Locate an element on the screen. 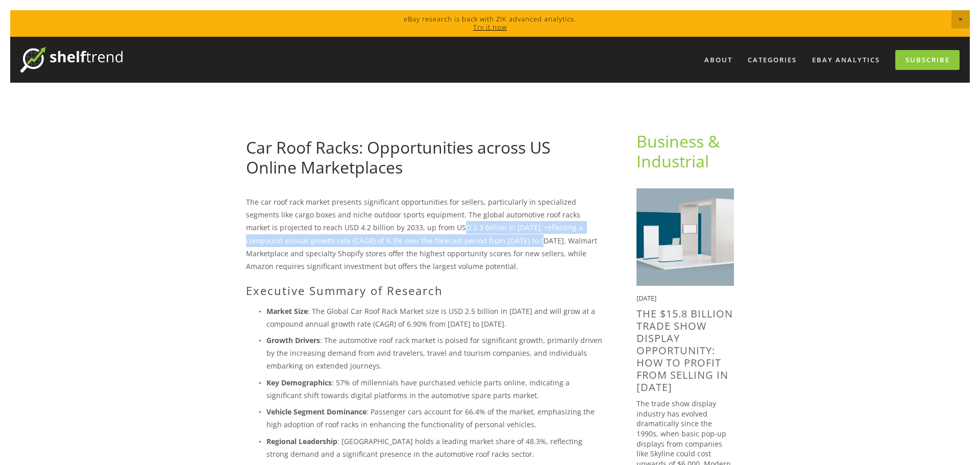 Image resolution: width=980 pixels, height=465 pixels. span: Close Announcement is located at coordinates (961, 19).